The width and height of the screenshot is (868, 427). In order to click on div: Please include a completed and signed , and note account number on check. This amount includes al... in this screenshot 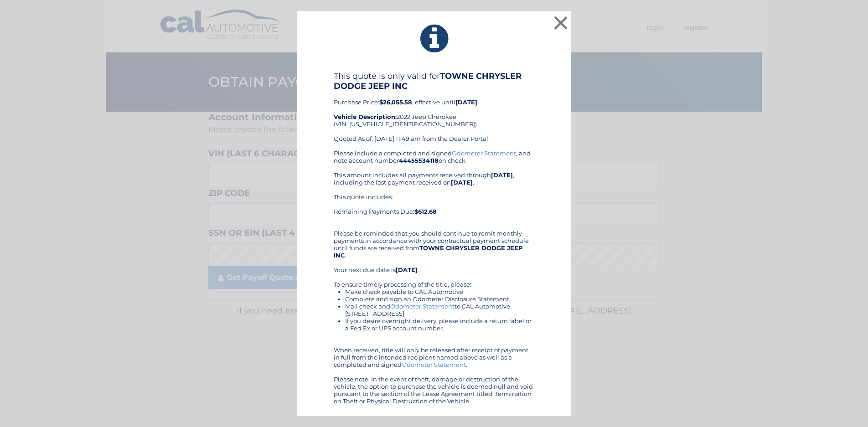, I will do `click(434, 277)`.